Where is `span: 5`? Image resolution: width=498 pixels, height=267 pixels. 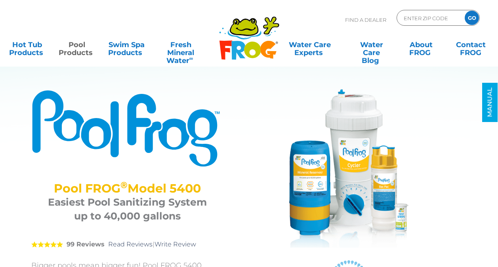 span: 5 is located at coordinates (47, 245).